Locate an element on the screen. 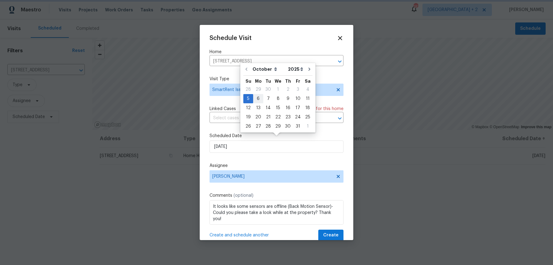 The width and height of the screenshot is (553, 265). div: Sun Oct 19 2025 is located at coordinates (248, 117).